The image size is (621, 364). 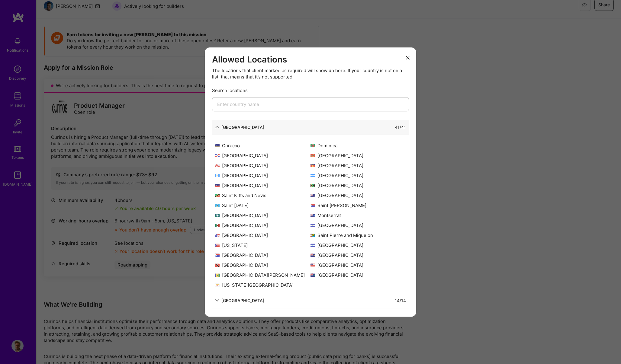 What do you see at coordinates (217, 185) in the screenshot?
I see `img: Haiti` at bounding box center [217, 185].